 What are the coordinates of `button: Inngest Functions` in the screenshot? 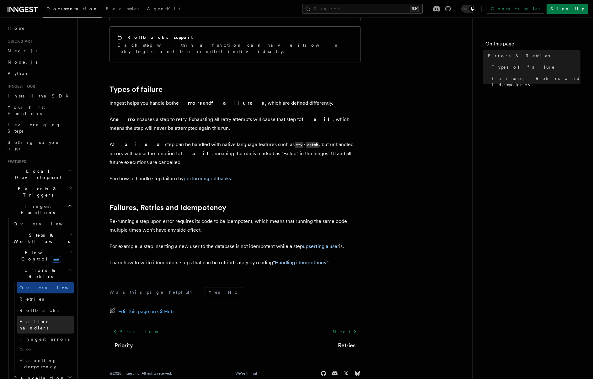 It's located at (39, 210).